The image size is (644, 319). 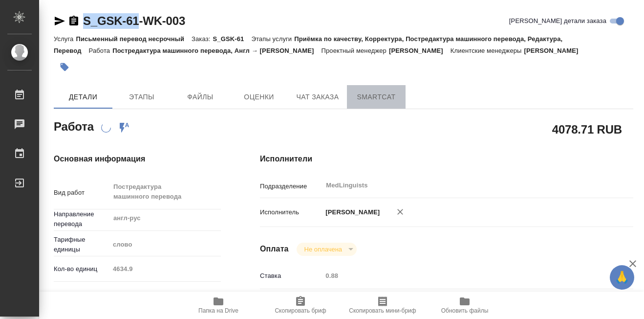 What do you see at coordinates (382, 311) in the screenshot?
I see `span: Скопировать мини-бриф` at bounding box center [382, 311].